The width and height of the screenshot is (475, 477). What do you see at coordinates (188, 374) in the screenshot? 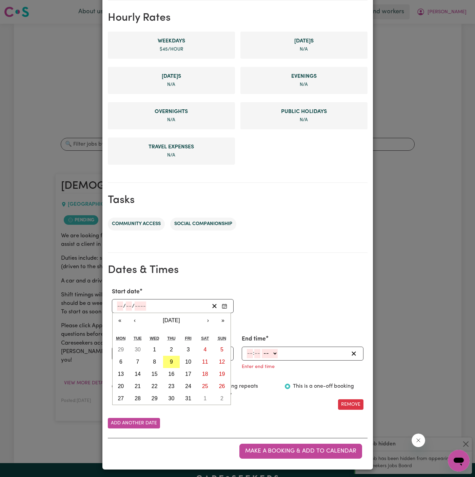
I see `button: October 17, 2025` at bounding box center [188, 374].